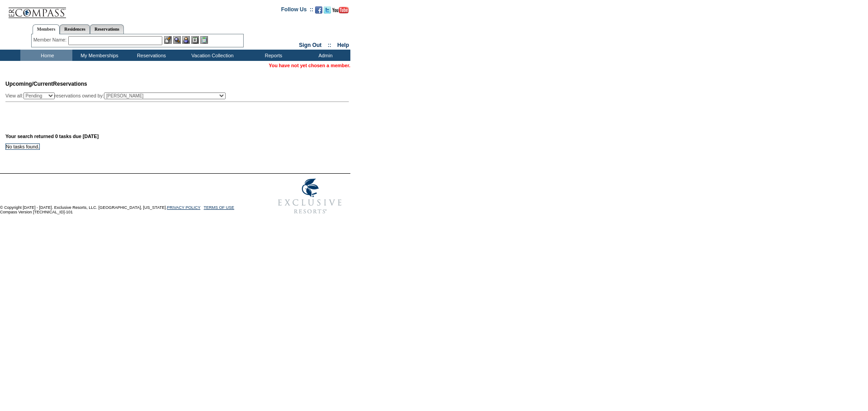  Describe the element at coordinates (23, 146) in the screenshot. I see `td: No tasks found.` at that location.